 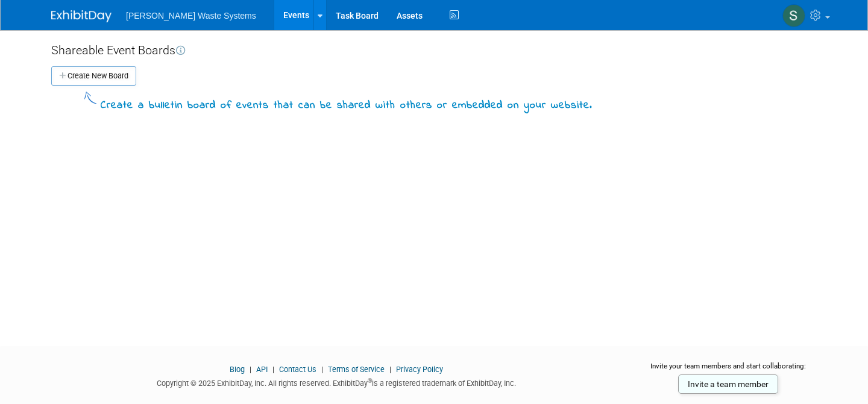 I want to click on button: Create New Board, so click(x=94, y=76).